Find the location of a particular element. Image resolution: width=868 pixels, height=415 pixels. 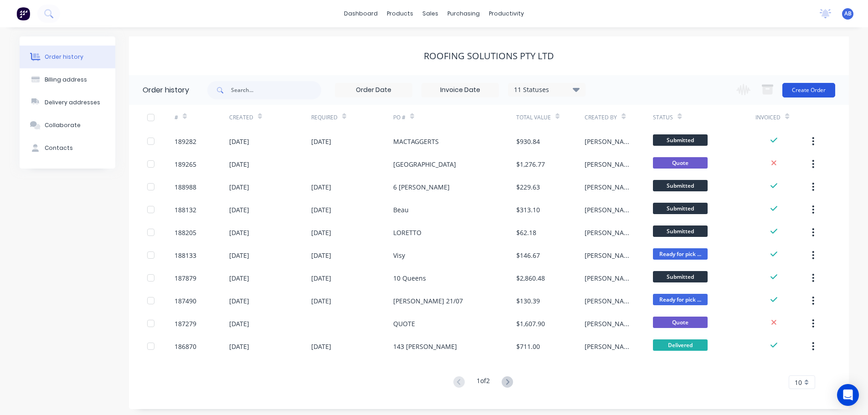

div: Contacts is located at coordinates (59, 148).